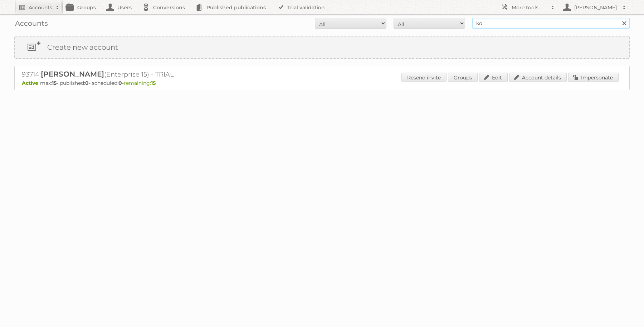  What do you see at coordinates (31, 83) in the screenshot?
I see `span: Active` at bounding box center [31, 83].